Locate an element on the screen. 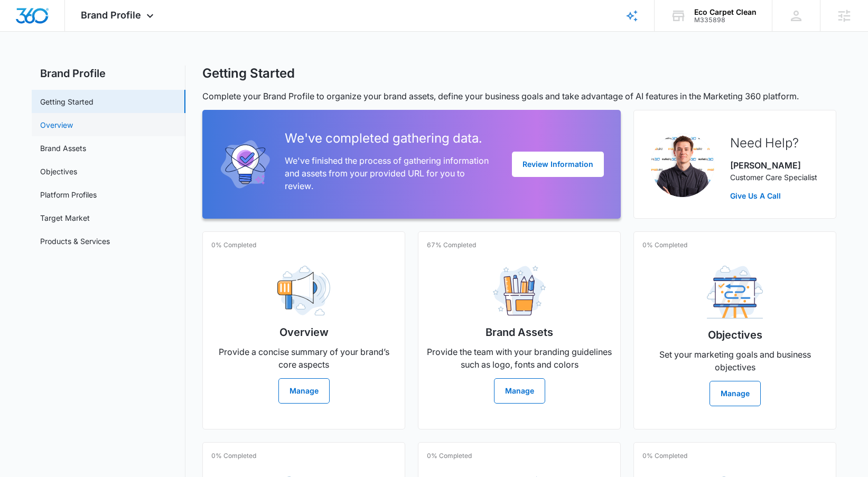  img: Kadin Cathey is located at coordinates (682, 165).